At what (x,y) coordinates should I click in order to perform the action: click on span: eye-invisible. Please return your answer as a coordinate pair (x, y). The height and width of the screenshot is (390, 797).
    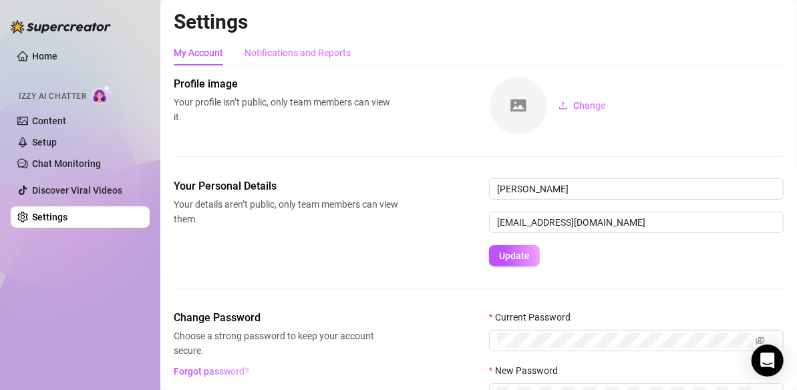
    Looking at the image, I should click on (760, 341).